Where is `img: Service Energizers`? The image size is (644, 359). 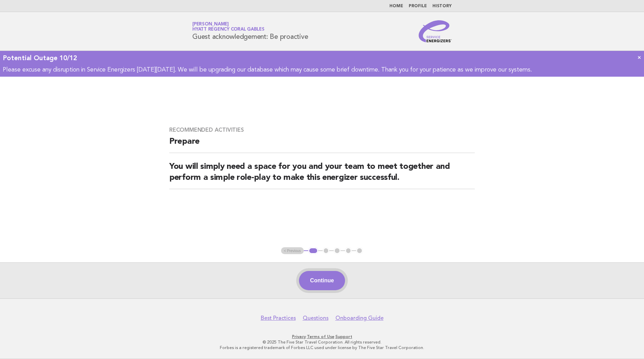
img: Service Energizers is located at coordinates (435, 31).